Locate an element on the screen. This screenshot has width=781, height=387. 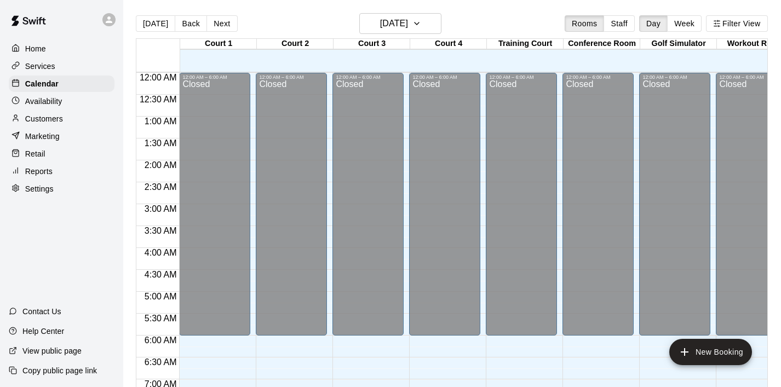
div: Availability is located at coordinates (61, 101).